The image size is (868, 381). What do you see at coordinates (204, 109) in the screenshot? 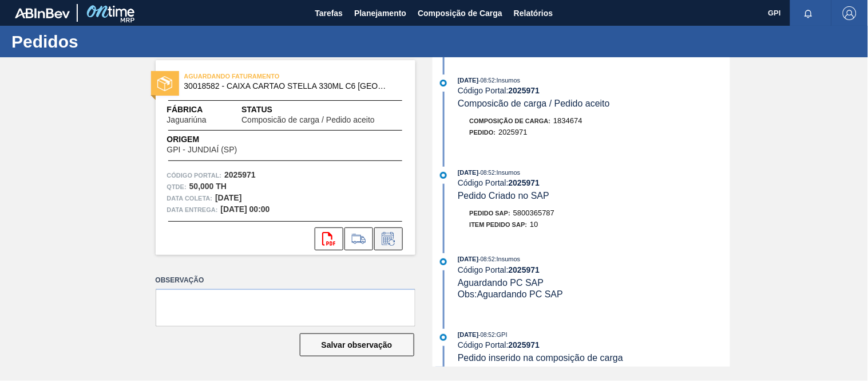
I see `span: Fábrica` at bounding box center [204, 109].